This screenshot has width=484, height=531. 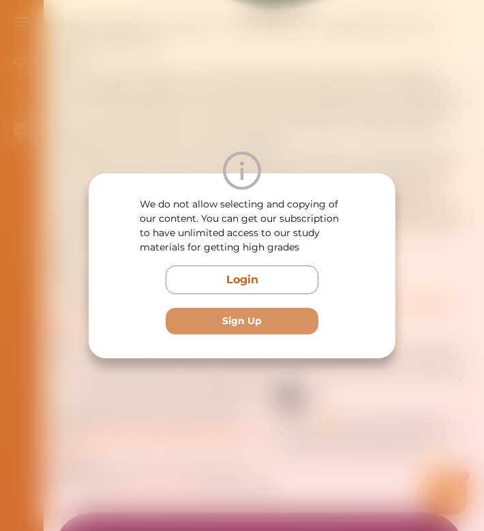 What do you see at coordinates (242, 320) in the screenshot?
I see `button: Sign Up` at bounding box center [242, 320].